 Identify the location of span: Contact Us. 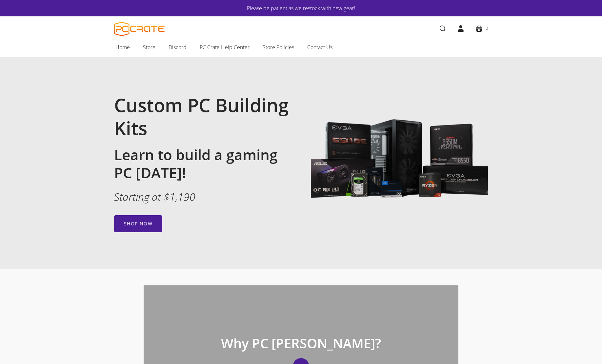
(320, 47).